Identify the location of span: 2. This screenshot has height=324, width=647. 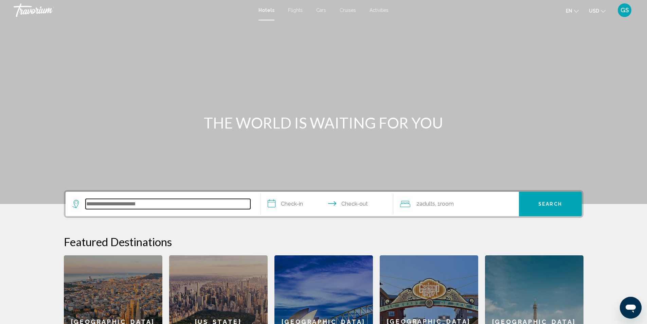
(426, 204).